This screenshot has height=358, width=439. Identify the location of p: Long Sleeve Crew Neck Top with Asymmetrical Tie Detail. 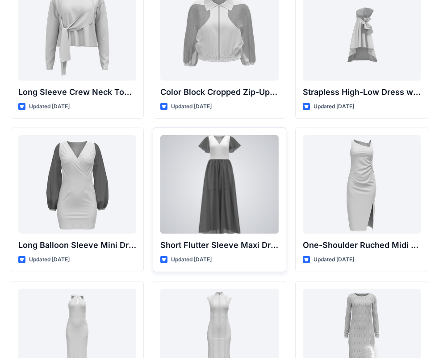
(77, 92).